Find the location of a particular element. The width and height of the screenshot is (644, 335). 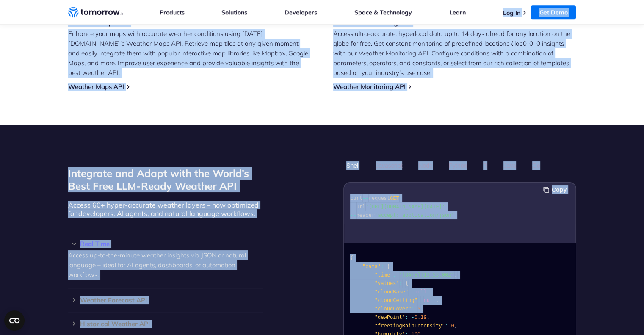

h3: Historical Weather API is located at coordinates (166, 324).